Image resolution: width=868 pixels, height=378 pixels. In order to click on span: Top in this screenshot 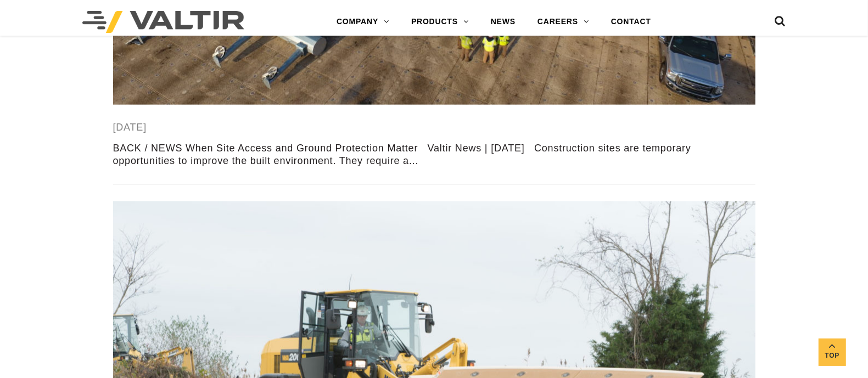, I will do `click(832, 356)`.